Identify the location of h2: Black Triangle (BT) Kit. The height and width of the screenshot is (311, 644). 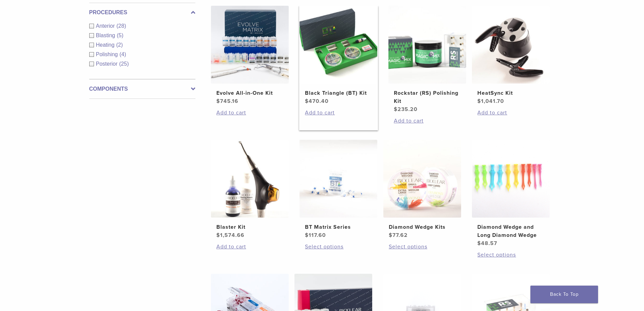
(339, 93).